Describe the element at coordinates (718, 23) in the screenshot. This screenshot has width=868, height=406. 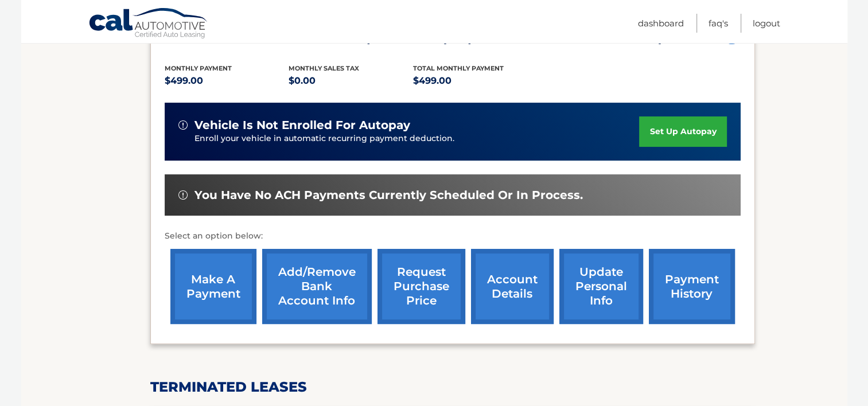
I see `a: FAQ's` at that location.